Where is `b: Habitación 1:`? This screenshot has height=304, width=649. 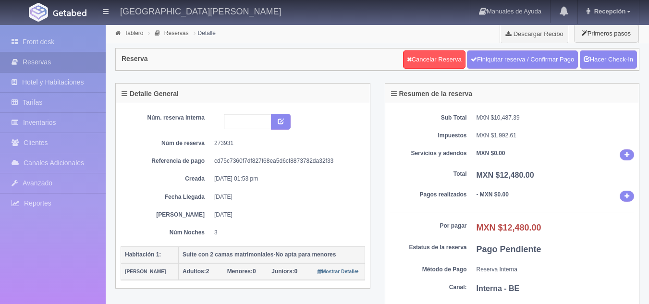
b: Habitación 1: is located at coordinates (143, 255).